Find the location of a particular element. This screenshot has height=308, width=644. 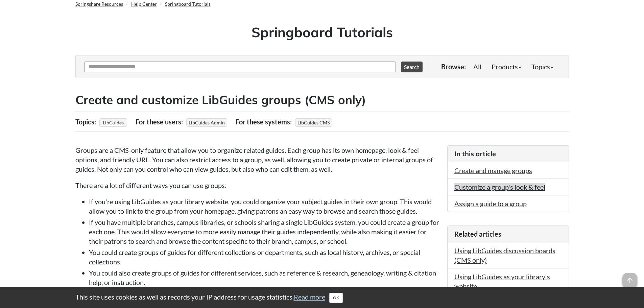

span: arrow_upward is located at coordinates (630, 280).